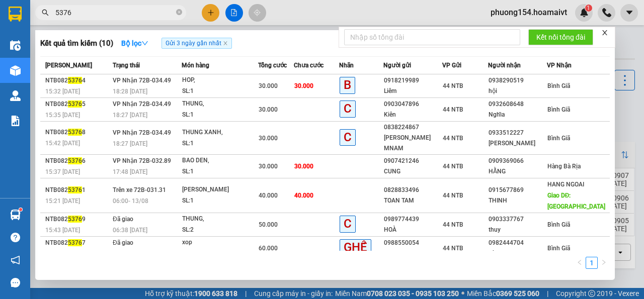 The image size is (644, 299). I want to click on div: NTB082 5, so click(78, 104).